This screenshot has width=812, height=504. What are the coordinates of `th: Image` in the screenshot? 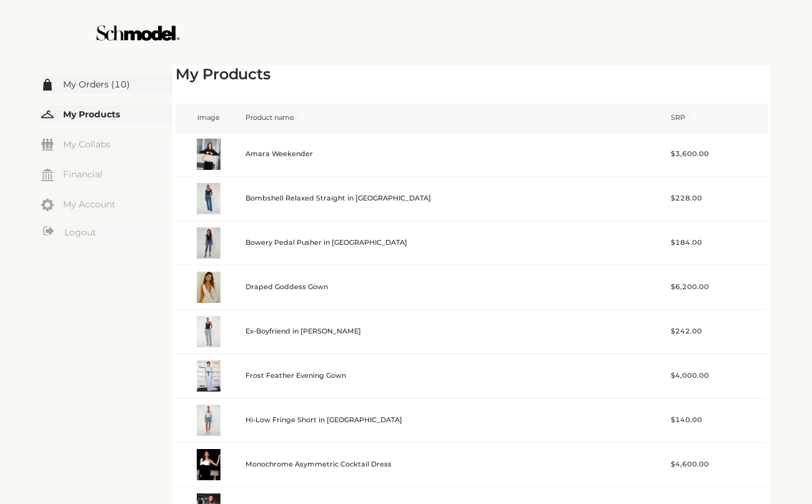 It's located at (209, 118).